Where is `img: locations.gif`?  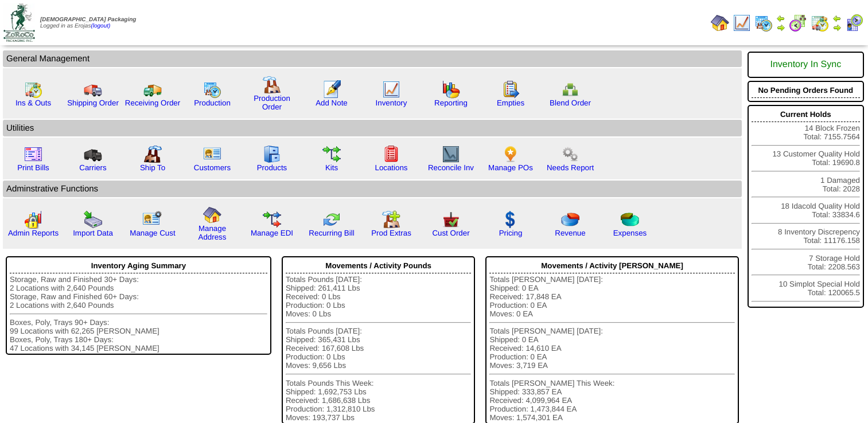 img: locations.gif is located at coordinates (392, 154).